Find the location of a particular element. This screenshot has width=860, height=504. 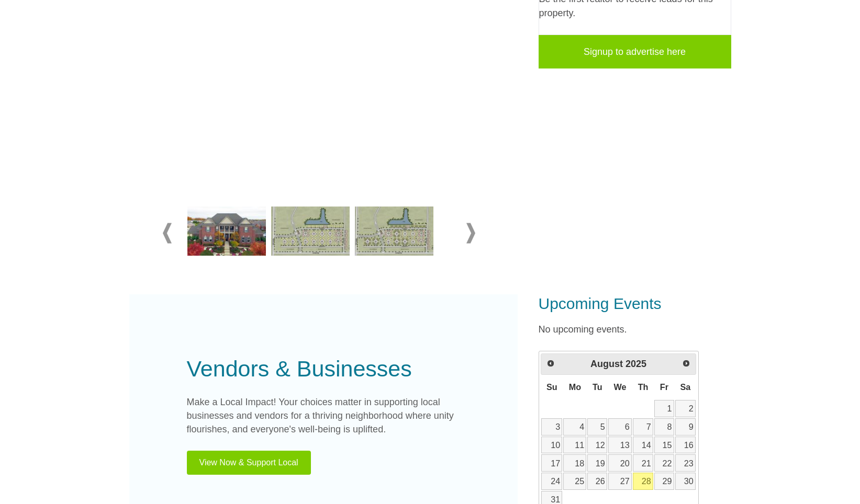

span: Saturday is located at coordinates (685, 387).